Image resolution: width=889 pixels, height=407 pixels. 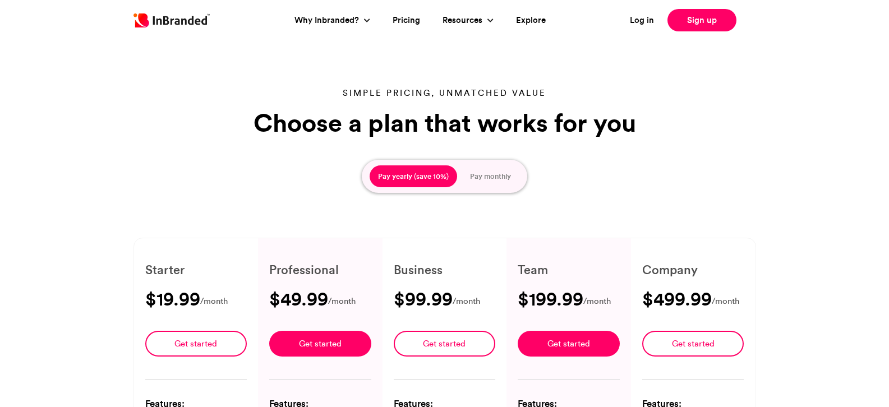 What do you see at coordinates (445, 93) in the screenshot?
I see `p: Simple pricing, unmatched value` at bounding box center [445, 93].